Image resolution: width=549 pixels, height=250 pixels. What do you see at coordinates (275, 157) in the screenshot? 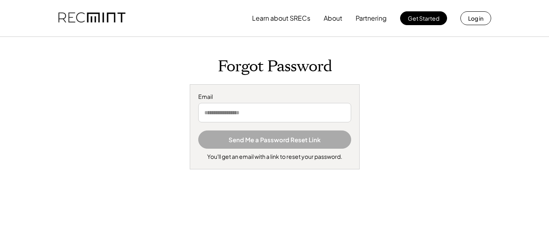
I see `div: You'll get an email with a link to reset your password.` at bounding box center [275, 157].